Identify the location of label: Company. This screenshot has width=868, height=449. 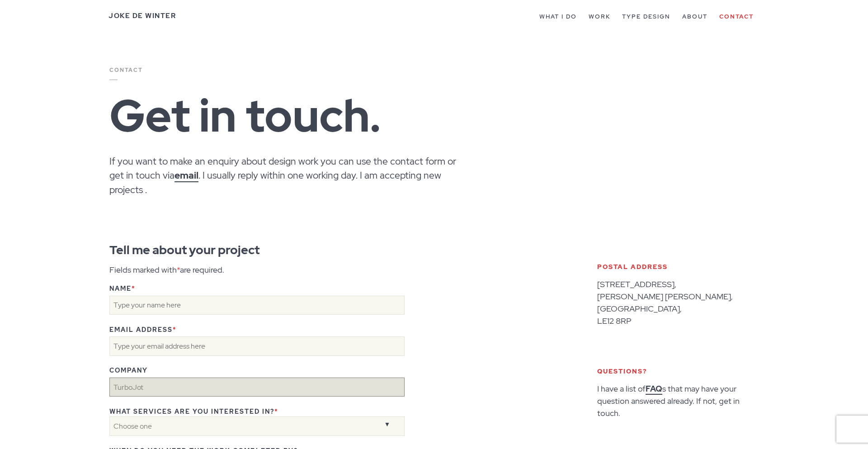
(259, 371).